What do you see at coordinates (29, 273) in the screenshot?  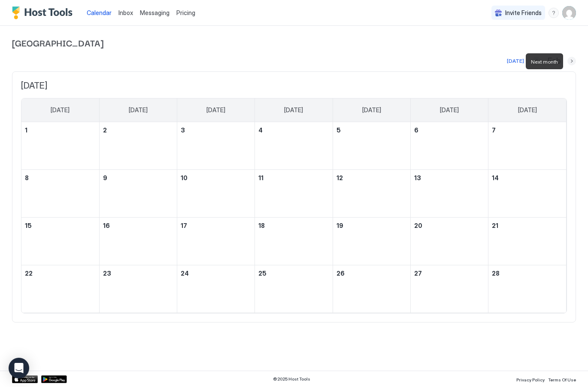 I see `span: 22` at bounding box center [29, 273].